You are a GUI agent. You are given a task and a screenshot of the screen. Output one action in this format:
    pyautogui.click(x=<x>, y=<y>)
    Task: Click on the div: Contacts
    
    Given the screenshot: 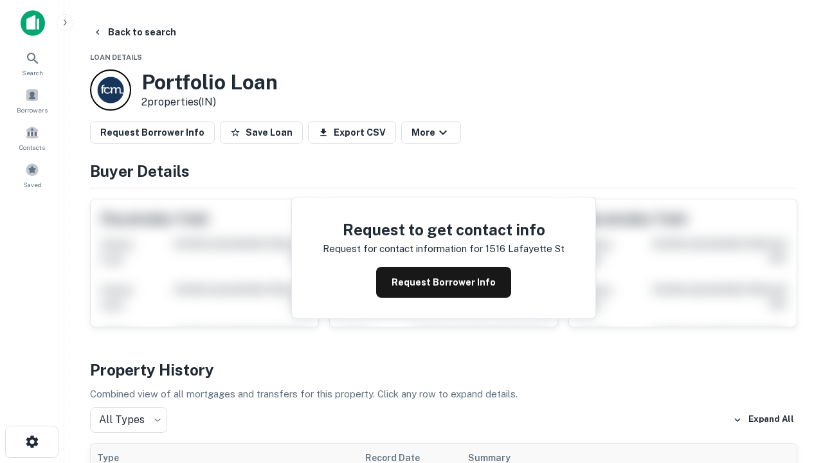 What is the action you would take?
    pyautogui.click(x=32, y=138)
    